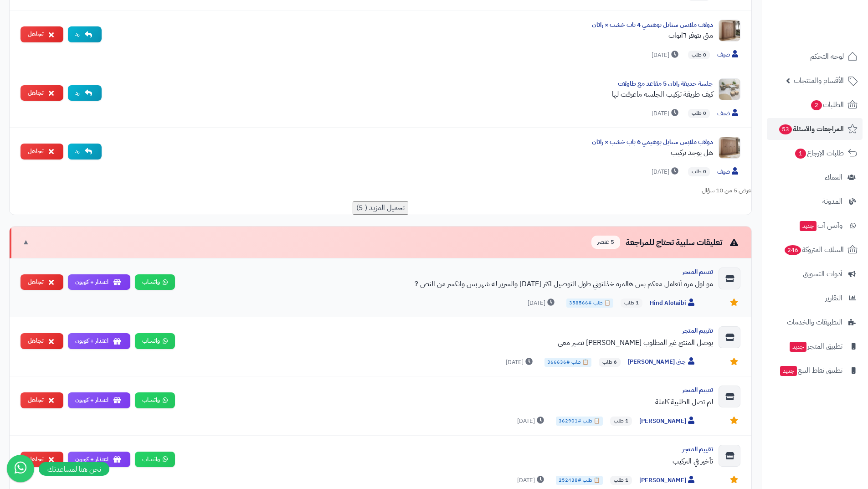 The width and height of the screenshot is (868, 489). I want to click on span: التطبيقات والخدمات, so click(814, 322).